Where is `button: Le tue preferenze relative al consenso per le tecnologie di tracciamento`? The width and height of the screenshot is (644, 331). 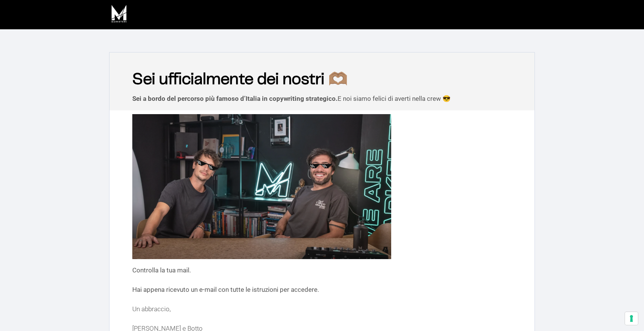
button: Le tue preferenze relative al consenso per le tecnologie di tracciamento is located at coordinates (632, 319).